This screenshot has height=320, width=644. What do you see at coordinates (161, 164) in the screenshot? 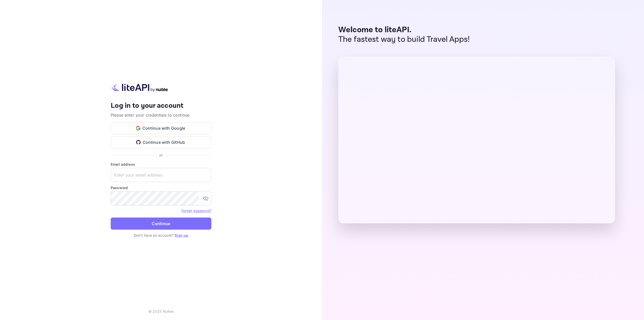
I see `label: Email address` at bounding box center [161, 164].